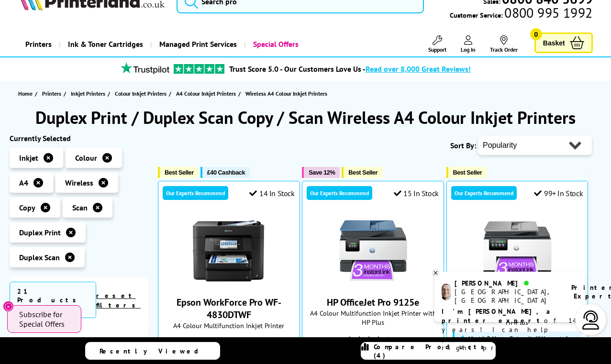 The width and height of the screenshot is (611, 364). What do you see at coordinates (554, 43) in the screenshot?
I see `span: Basket` at bounding box center [554, 43].